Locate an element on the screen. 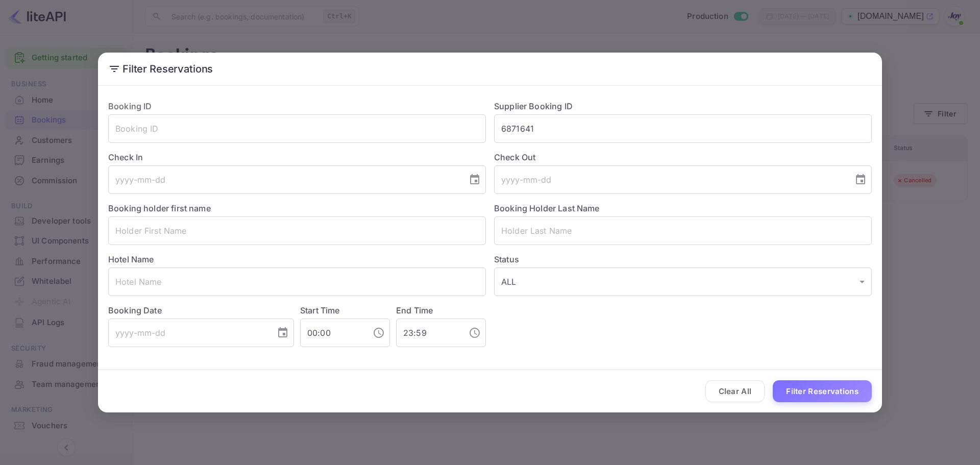  div: ALL is located at coordinates (683, 282).